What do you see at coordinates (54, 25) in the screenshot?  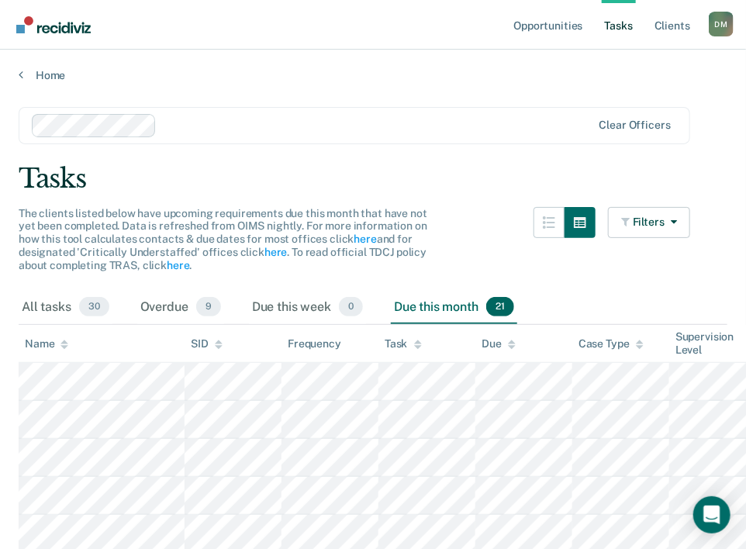 I see `img: Recidiviz` at bounding box center [54, 25].